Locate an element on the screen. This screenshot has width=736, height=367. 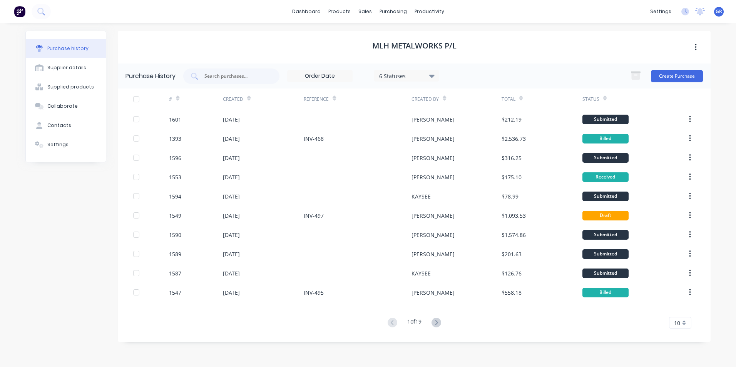
div: products is located at coordinates (340, 12).